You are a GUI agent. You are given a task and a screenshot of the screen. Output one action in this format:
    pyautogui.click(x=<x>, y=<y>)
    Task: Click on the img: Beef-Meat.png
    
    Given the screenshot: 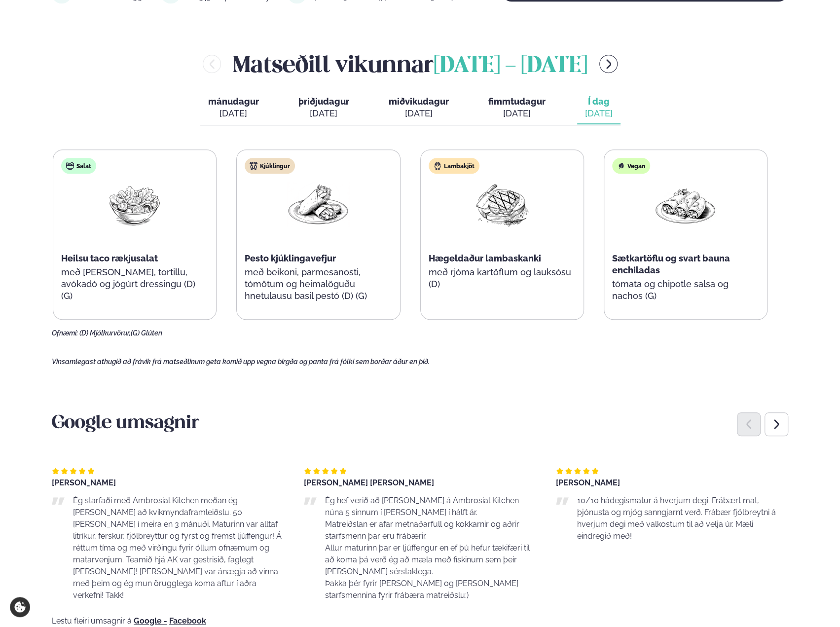 What is the action you would take?
    pyautogui.click(x=502, y=205)
    